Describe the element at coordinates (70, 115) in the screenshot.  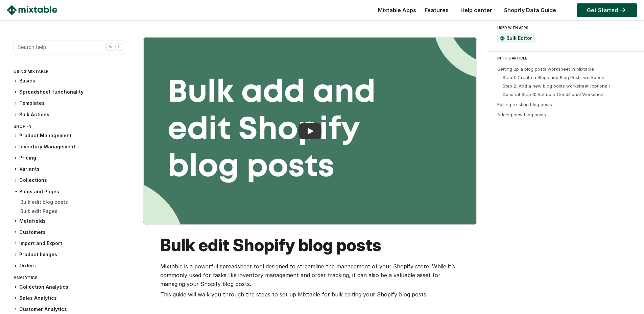
I see `h3: Bulk Actions` at that location.